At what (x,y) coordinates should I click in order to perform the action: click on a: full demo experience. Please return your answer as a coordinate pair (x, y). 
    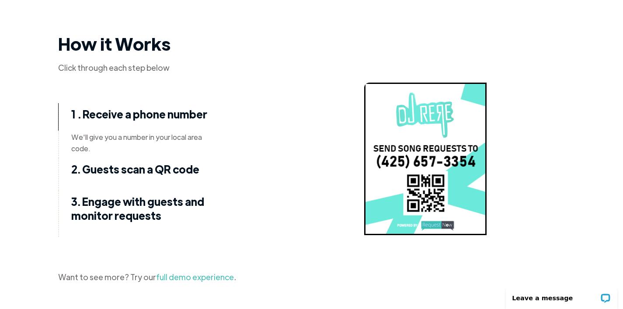
    Looking at the image, I should click on (195, 277).